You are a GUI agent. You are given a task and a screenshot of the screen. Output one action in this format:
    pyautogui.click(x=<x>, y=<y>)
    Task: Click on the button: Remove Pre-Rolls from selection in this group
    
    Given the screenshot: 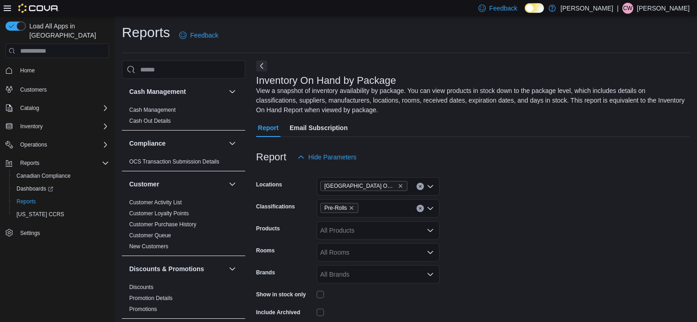 What is the action you would take?
    pyautogui.click(x=352, y=208)
    